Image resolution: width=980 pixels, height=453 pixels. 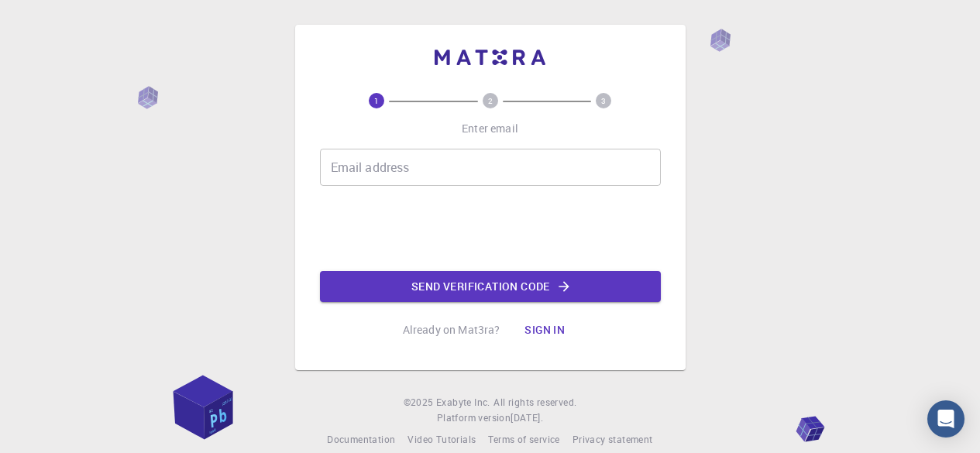 What do you see at coordinates (613, 439) in the screenshot?
I see `span: Privacy statement` at bounding box center [613, 439].